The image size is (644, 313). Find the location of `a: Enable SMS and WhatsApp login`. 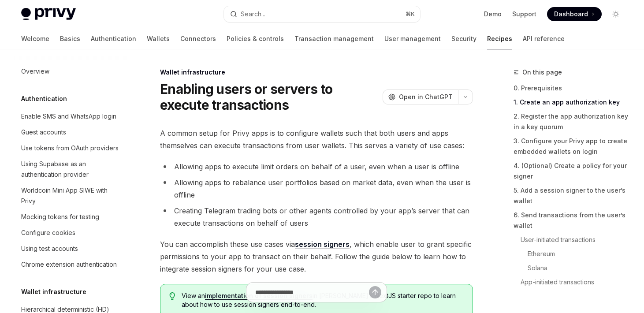

a: Enable SMS and WhatsApp login is located at coordinates (70, 117).